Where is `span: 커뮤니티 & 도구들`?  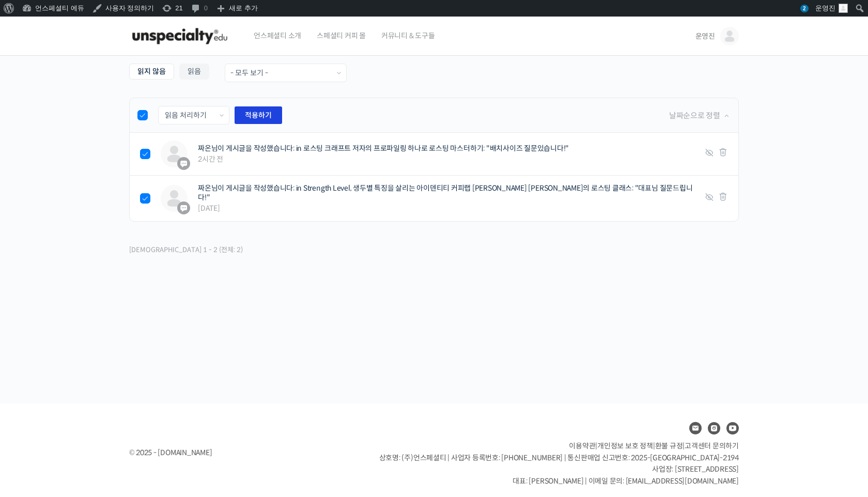
span: 커뮤니티 & 도구들 is located at coordinates (408, 36).